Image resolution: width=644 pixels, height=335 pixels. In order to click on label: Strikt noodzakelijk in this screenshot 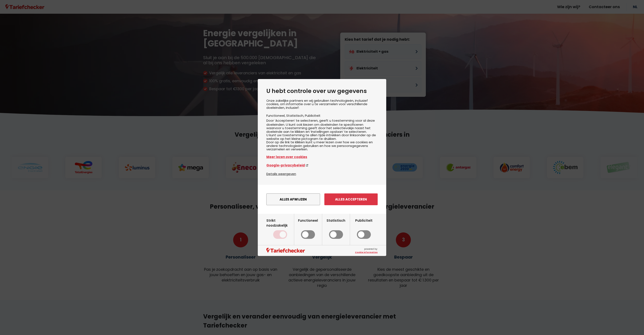, I will do `click(280, 229)`.